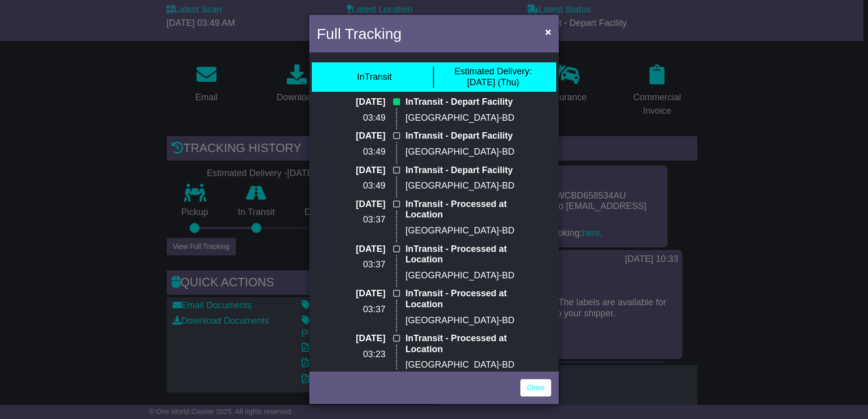 The width and height of the screenshot is (868, 419). Describe the element at coordinates (536, 388) in the screenshot. I see `a: Close` at that location.